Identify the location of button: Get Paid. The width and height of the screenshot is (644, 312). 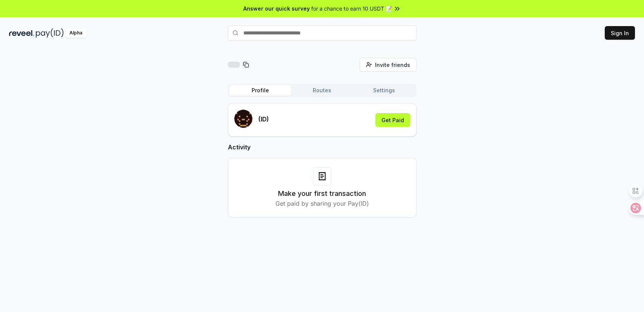
(392, 120).